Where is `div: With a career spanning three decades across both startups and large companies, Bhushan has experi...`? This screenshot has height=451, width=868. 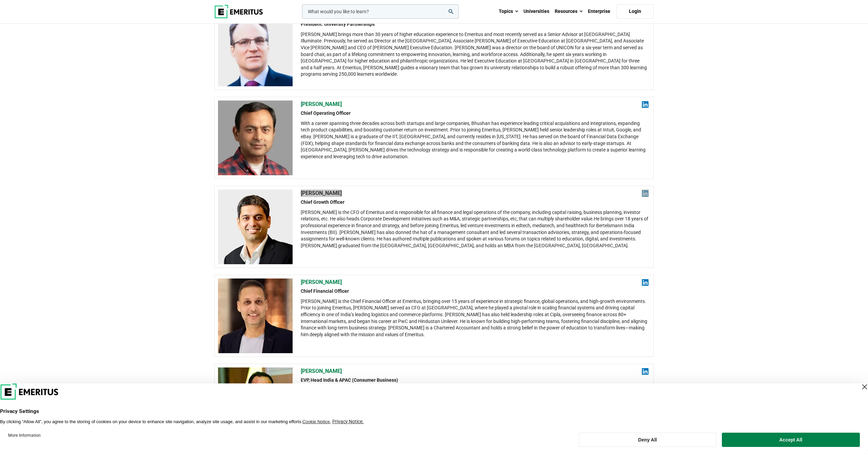 div: With a career spanning three decades across both startups and large companies, Bhushan has experi... is located at coordinates (474, 140).